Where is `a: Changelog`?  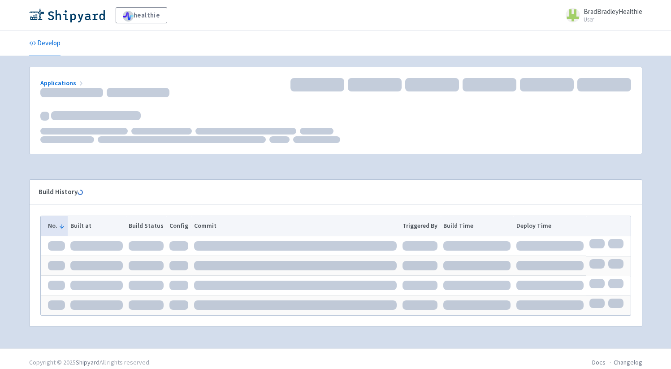 a: Changelog is located at coordinates (628, 362).